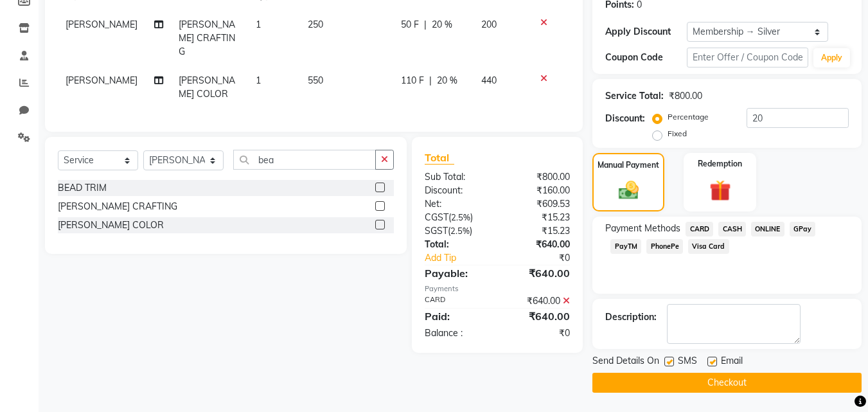 Image resolution: width=868 pixels, height=412 pixels. I want to click on span: GPay, so click(802, 229).